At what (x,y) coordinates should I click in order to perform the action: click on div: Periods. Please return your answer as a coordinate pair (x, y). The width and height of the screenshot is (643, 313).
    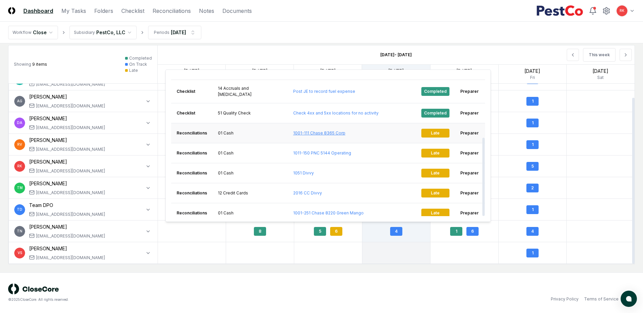
    Looking at the image, I should click on (162, 33).